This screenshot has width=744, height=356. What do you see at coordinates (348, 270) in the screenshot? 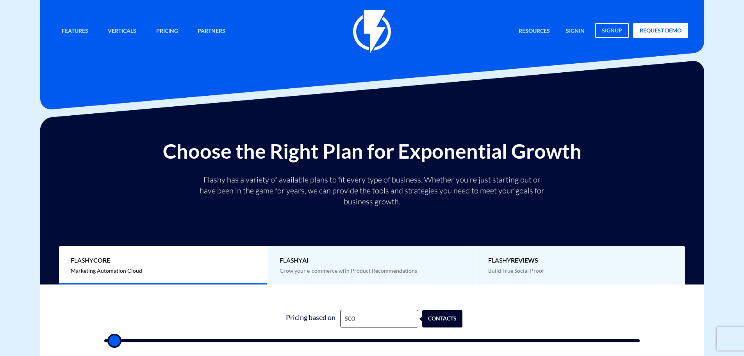
I see `span: Grow your e-commerce with Product Recommendations` at bounding box center [348, 270].